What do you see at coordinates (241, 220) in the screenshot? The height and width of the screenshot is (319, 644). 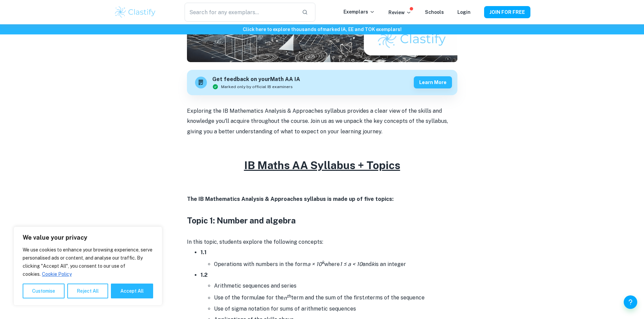 I see `strong: Topic 1: Number and algebra` at bounding box center [241, 220].